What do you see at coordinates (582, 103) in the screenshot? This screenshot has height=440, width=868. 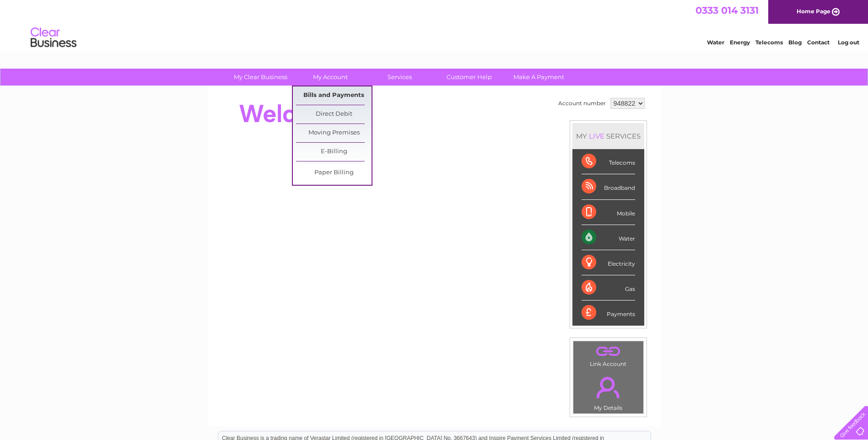 I see `td: Account number` at bounding box center [582, 103].